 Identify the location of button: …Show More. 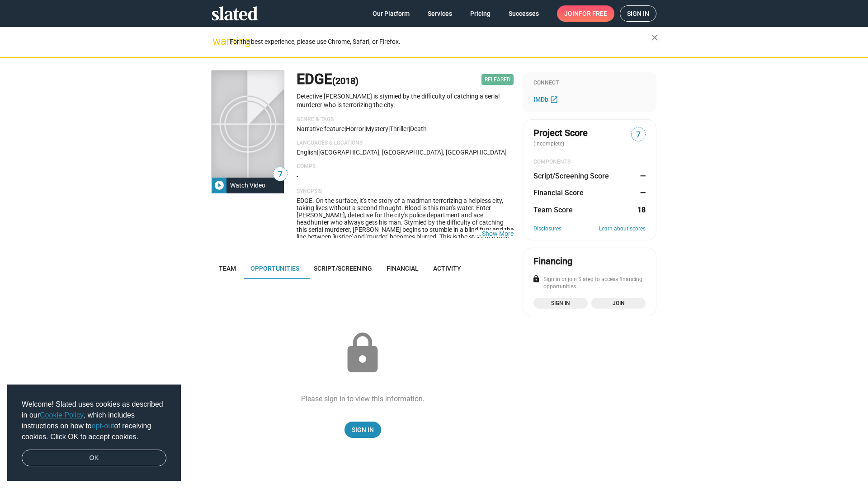
(498, 233).